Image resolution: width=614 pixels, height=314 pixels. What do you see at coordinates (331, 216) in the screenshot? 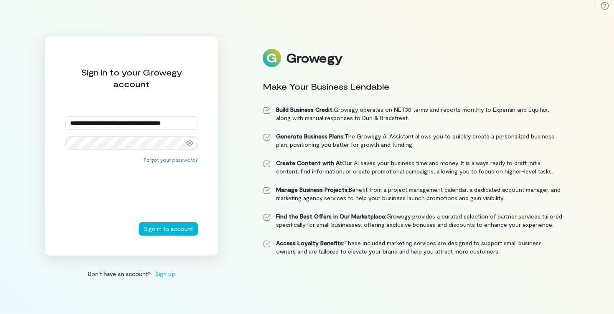
I see `strong: Find the Best Offers in Our Marketplace:` at bounding box center [331, 216].